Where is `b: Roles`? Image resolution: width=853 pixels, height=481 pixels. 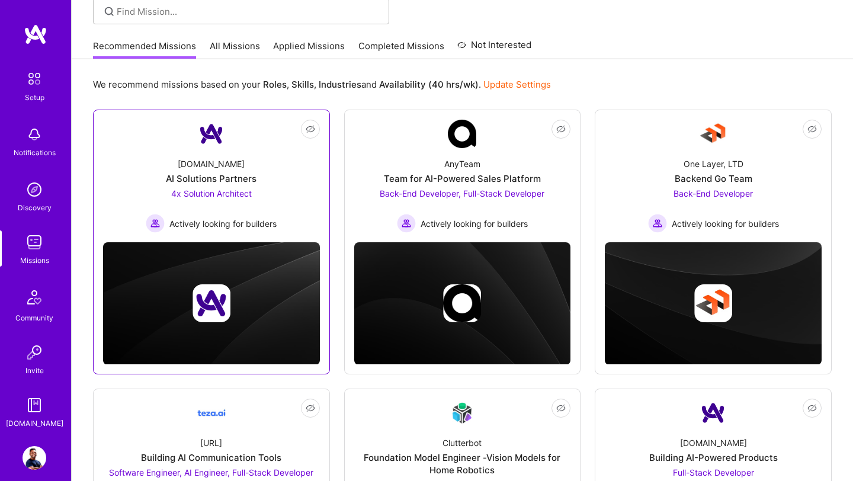
b: Roles is located at coordinates (275, 84).